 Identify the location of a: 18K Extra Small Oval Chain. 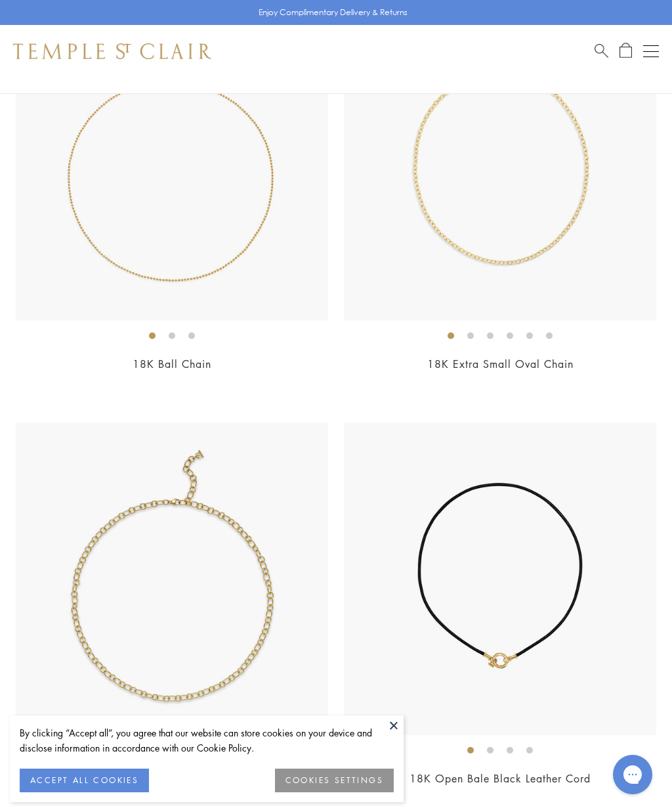
(500, 364).